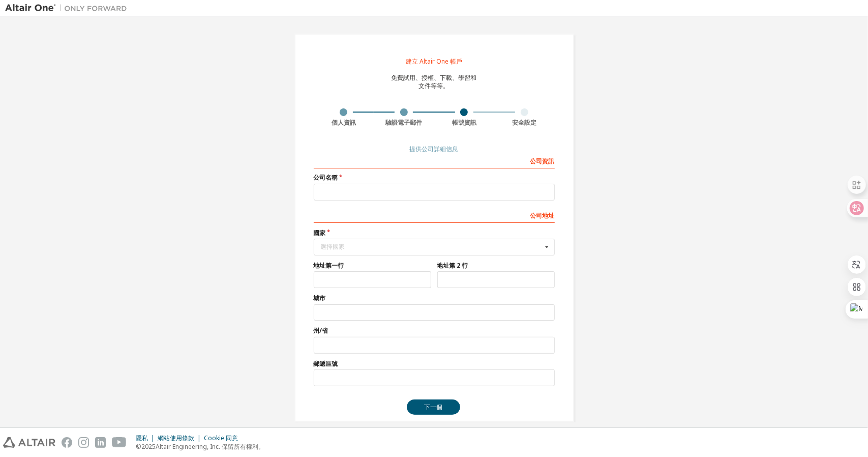  Describe the element at coordinates (210, 446) in the screenshot. I see `font: Altair Engineering, Inc. 保留所有權利。` at that location.